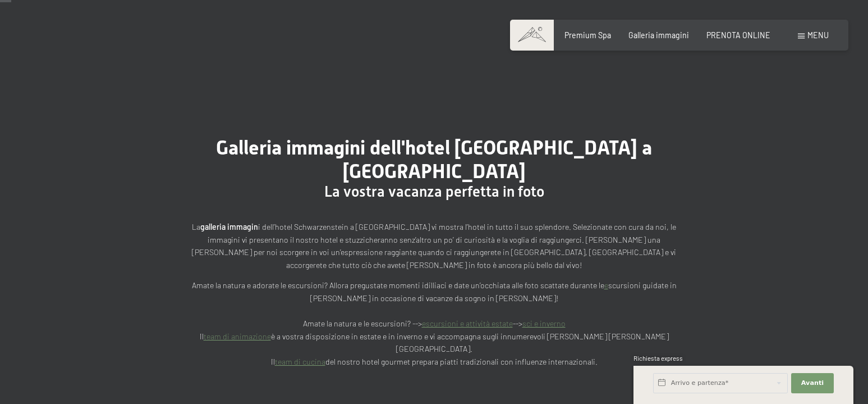 This screenshot has width=868, height=404. Describe the element at coordinates (238, 336) in the screenshot. I see `a: team di animazione` at that location.